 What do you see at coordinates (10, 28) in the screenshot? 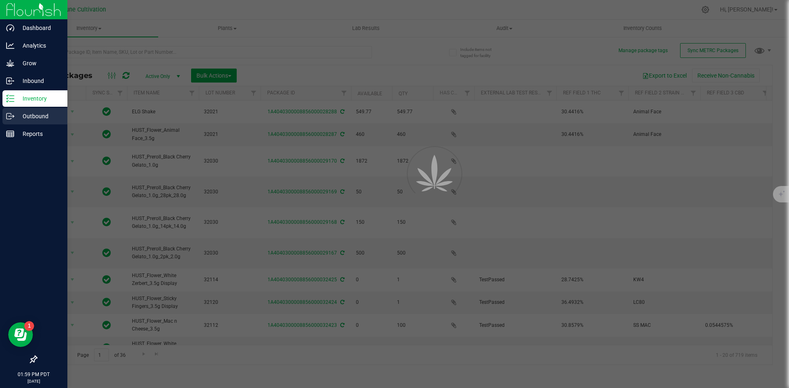
I see `inline-svg: Dashboard` at bounding box center [10, 28].